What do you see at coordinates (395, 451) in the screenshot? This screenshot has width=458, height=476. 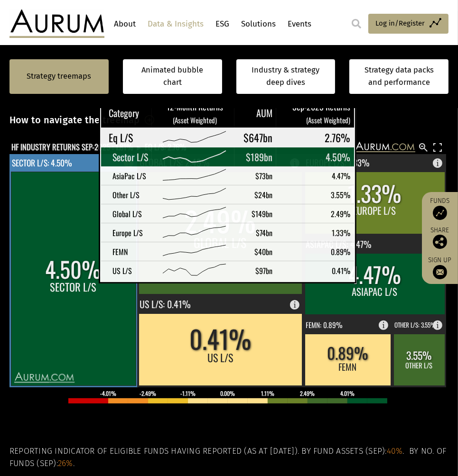 I see `span: 40%` at bounding box center [395, 451].